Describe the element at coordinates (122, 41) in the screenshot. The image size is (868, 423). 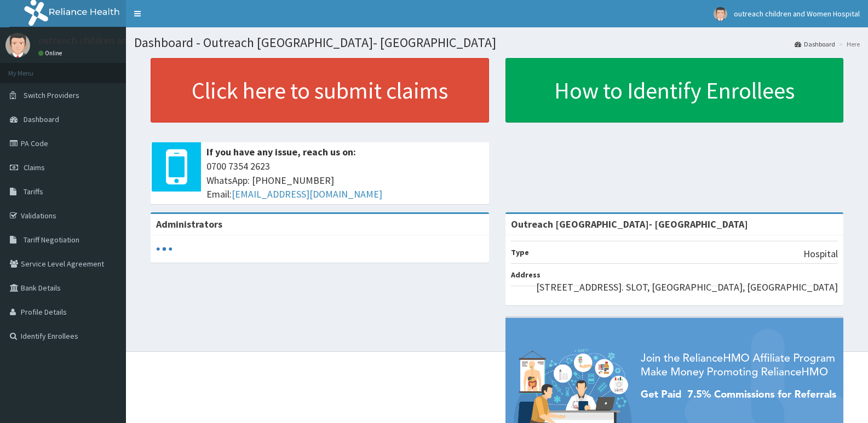
I see `p: outreach children and Women Hospital` at that location.